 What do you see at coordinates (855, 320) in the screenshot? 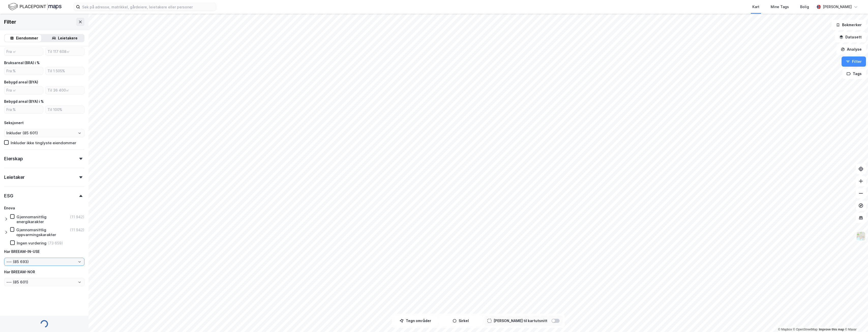
I see `div: Chat Widget` at bounding box center [855, 320].